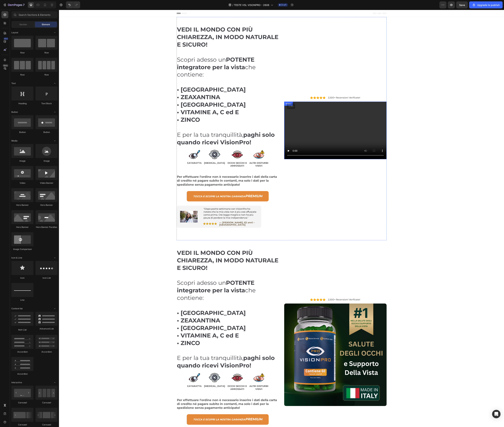  Describe the element at coordinates (276, 120) in the screenshot. I see `video: Video` at that location.